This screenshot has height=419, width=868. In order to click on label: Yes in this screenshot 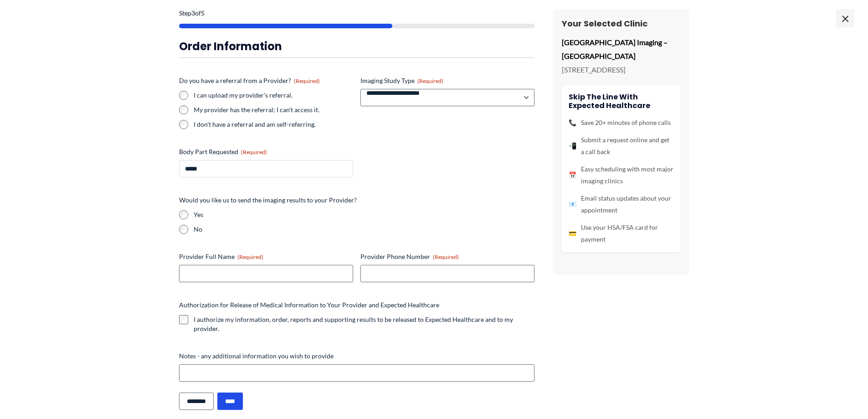, I will do `click(364, 215)`.